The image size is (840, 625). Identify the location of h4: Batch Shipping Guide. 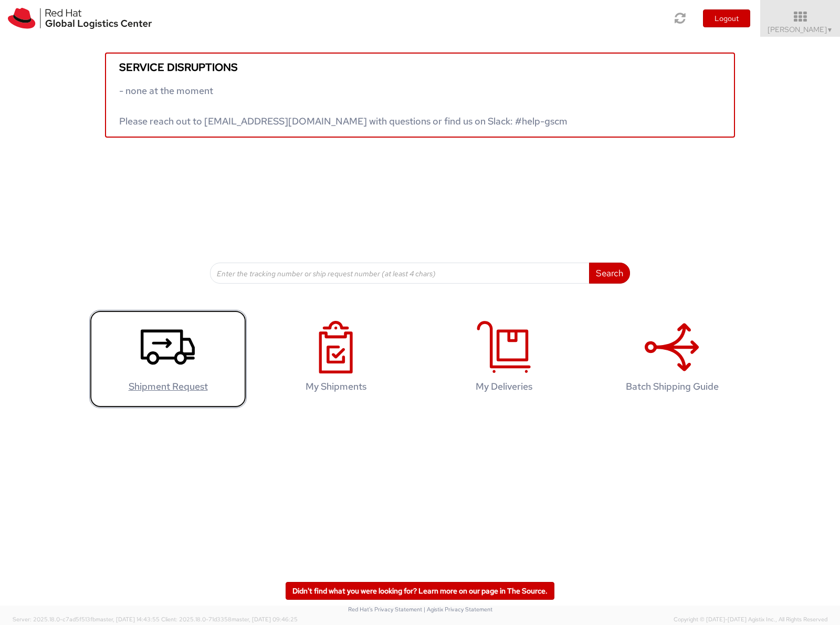
(672, 386).